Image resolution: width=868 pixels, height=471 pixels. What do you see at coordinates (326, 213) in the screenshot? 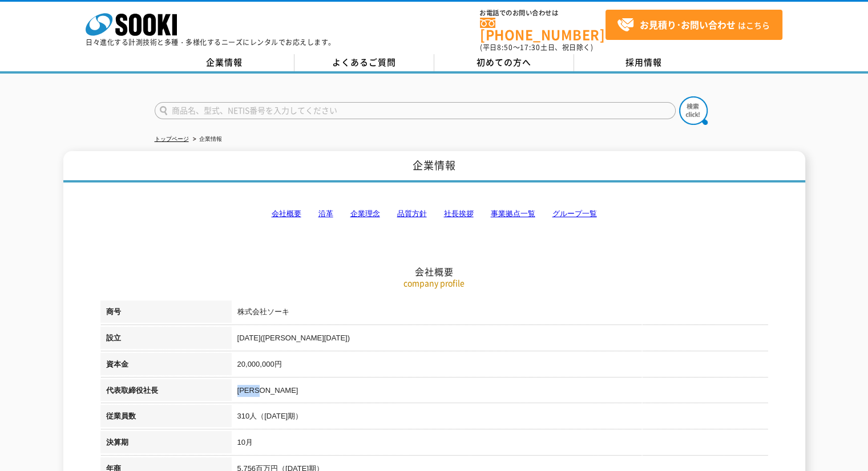
I see `a: 沿革` at bounding box center [326, 213].